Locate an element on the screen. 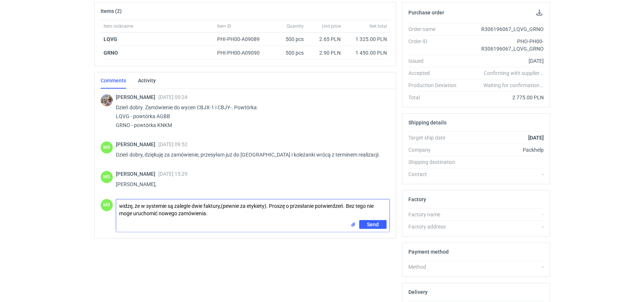  span: Send is located at coordinates (372, 225).